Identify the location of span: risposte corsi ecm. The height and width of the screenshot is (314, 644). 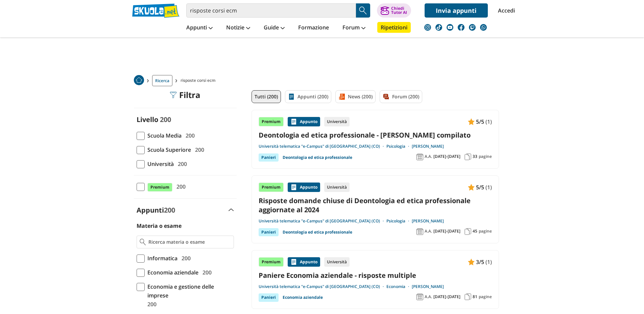
(199, 80).